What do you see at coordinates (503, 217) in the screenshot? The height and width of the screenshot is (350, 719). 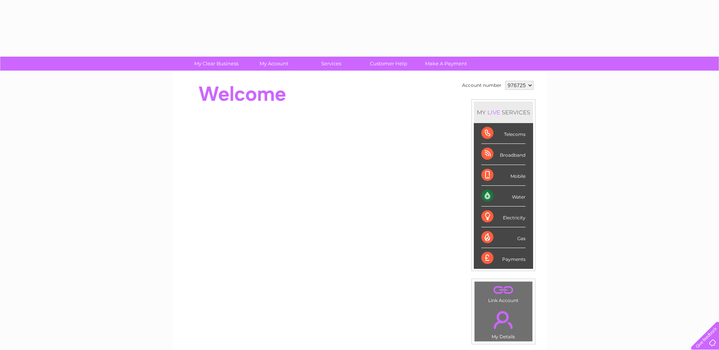 I see `div: Electricity` at bounding box center [503, 217].